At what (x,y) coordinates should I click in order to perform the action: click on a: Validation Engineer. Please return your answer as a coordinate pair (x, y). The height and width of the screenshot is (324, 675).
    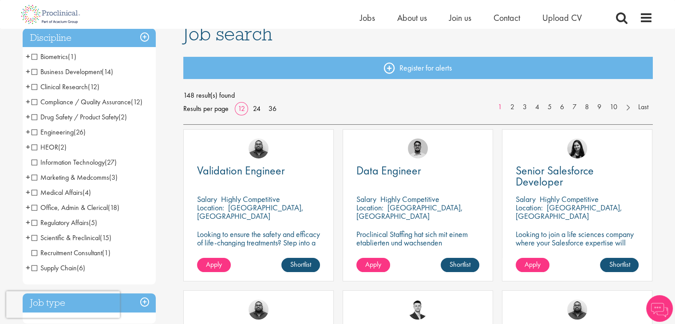
    Looking at the image, I should click on (258, 170).